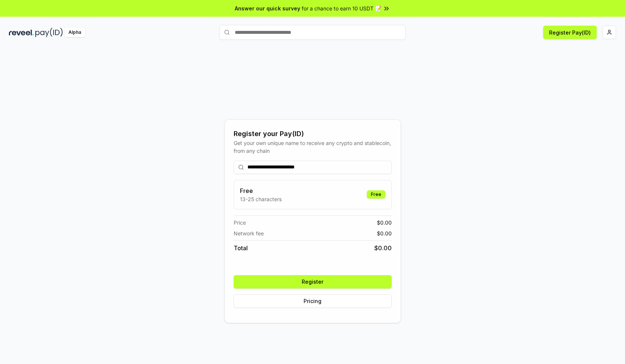 The width and height of the screenshot is (625, 364). Describe the element at coordinates (313, 147) in the screenshot. I see `div: Get your own unique name to receive any crypto and stablecoin, from any chain` at that location.